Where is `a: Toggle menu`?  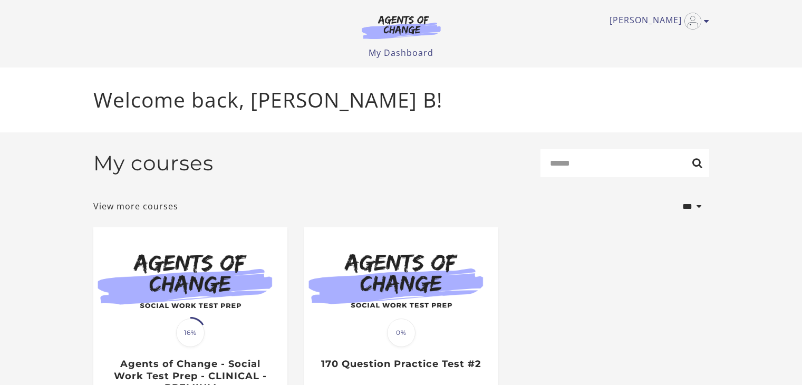
a: Toggle menu is located at coordinates (657, 21).